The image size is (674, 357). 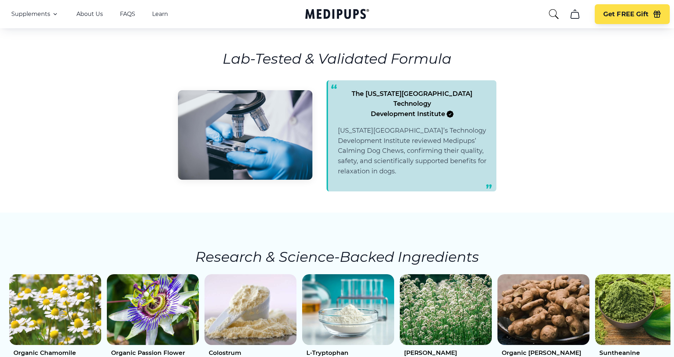 What do you see at coordinates (31, 14) in the screenshot?
I see `span: Supplements` at bounding box center [31, 14].